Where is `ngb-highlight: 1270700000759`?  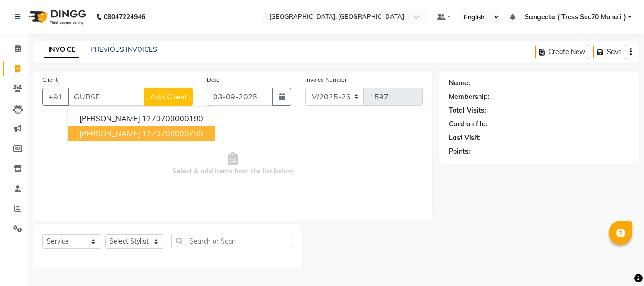
ngb-highlight: 1270700000759 is located at coordinates (172, 134).